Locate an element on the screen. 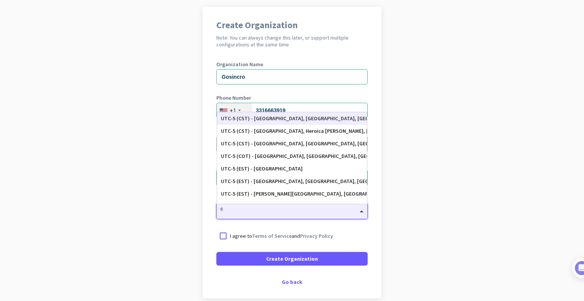 This screenshot has width=584, height=301. p: I agree to and is located at coordinates (281, 236).